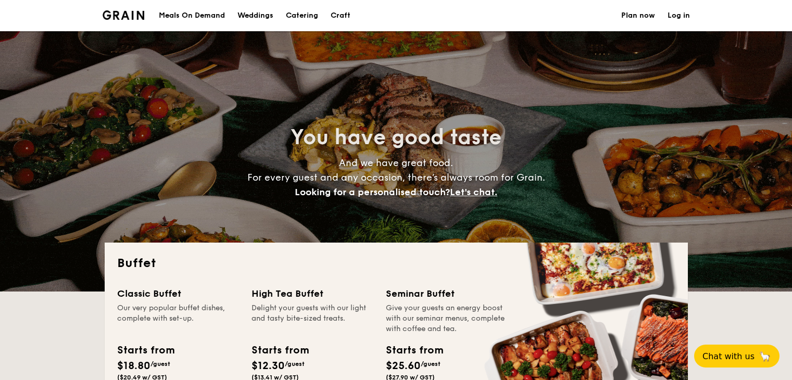  What do you see at coordinates (447, 294) in the screenshot?
I see `div: Seminar Buffet` at bounding box center [447, 294].